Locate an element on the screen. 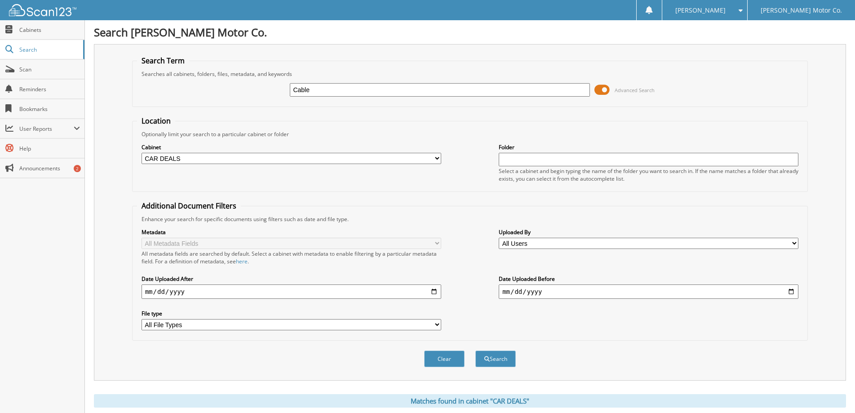  legend: Additional Document Filters is located at coordinates (189, 206).